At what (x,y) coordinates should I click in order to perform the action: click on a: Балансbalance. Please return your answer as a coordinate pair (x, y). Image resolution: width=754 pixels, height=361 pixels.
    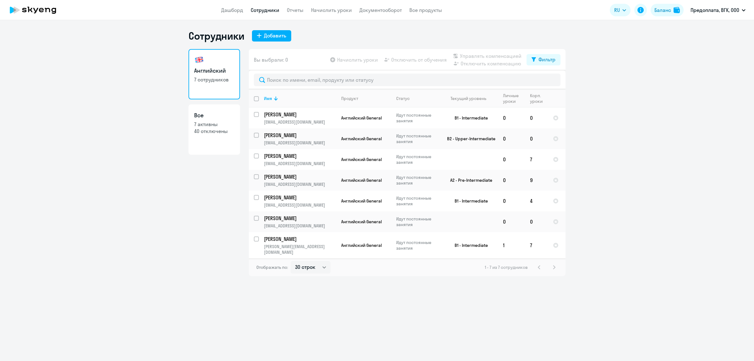
    Looking at the image, I should click on (667, 10).